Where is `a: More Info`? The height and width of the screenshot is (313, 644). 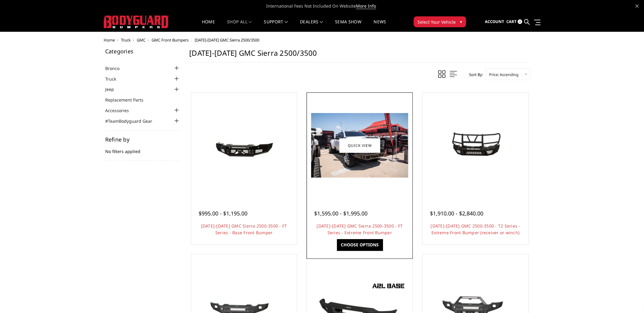 a: More Info is located at coordinates (366, 6).